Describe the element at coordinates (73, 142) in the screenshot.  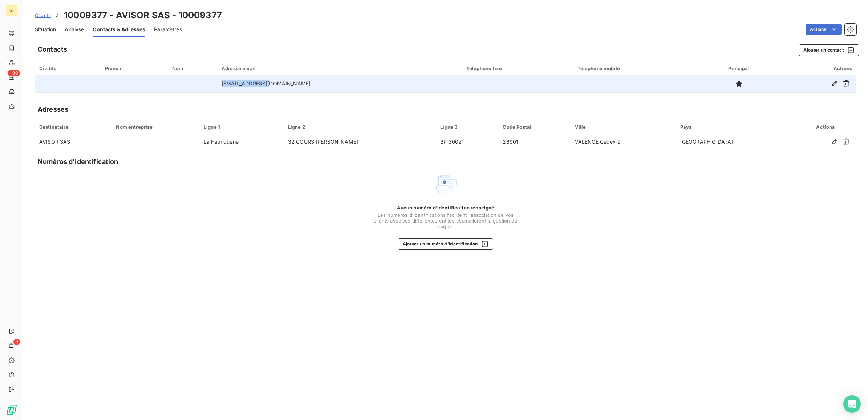
I see `td: AVISOR SAS` at that location.